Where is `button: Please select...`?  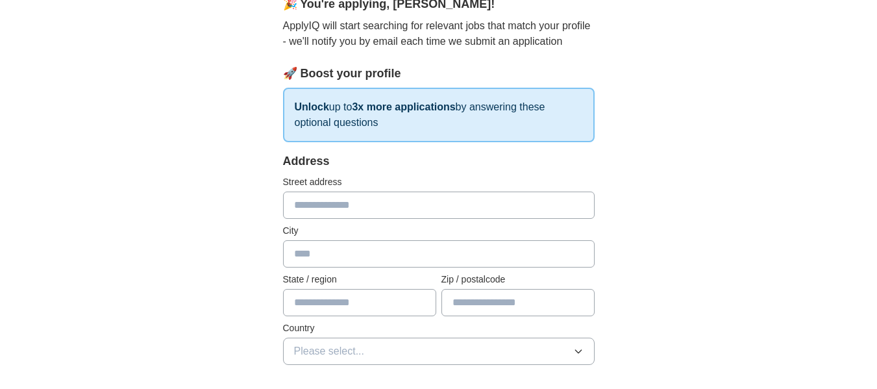
button: Please select... is located at coordinates (439, 351).